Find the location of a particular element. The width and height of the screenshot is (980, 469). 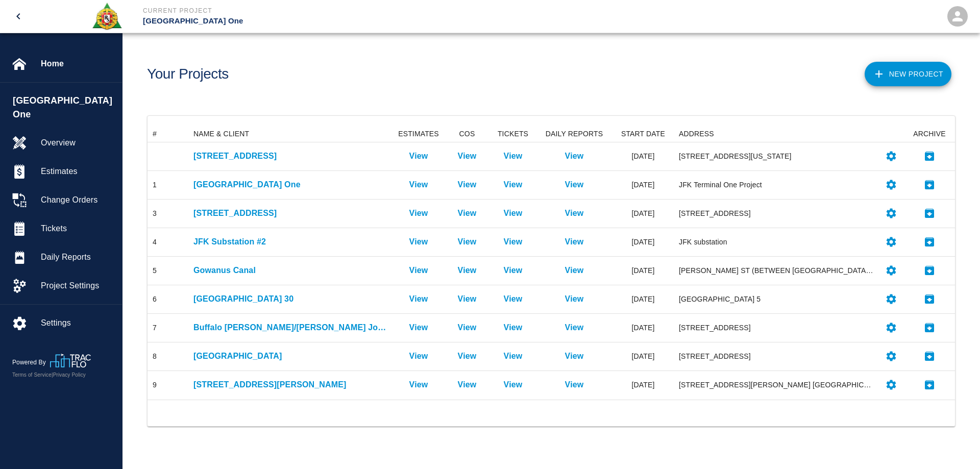

span: Change Orders is located at coordinates (77, 200).